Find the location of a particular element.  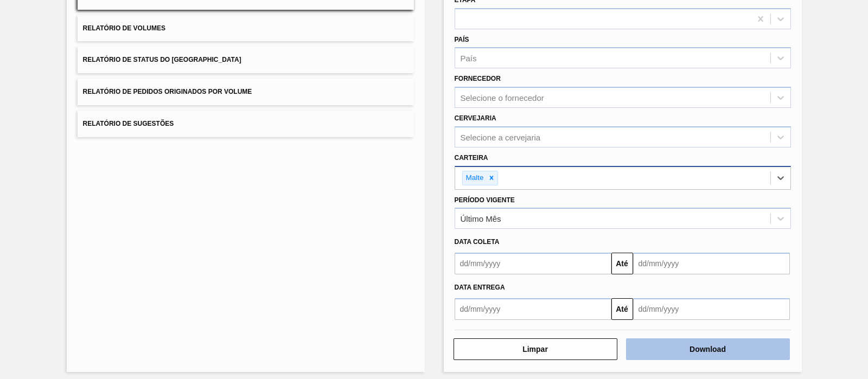

span: Relatório de Pedidos Originados por Volume is located at coordinates (168, 92).